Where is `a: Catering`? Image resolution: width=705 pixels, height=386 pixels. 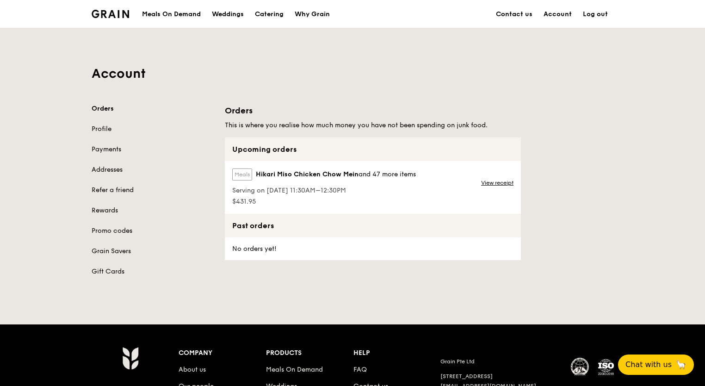
a: Catering is located at coordinates (269, 14).